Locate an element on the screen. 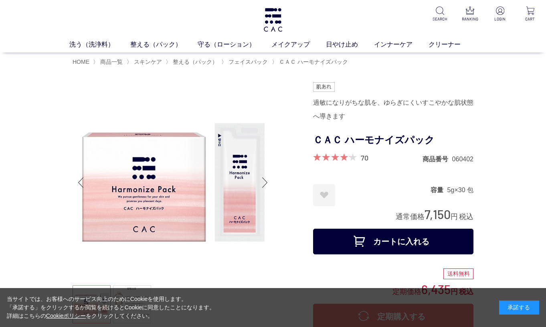  a: 商品一覧 is located at coordinates (111, 62).